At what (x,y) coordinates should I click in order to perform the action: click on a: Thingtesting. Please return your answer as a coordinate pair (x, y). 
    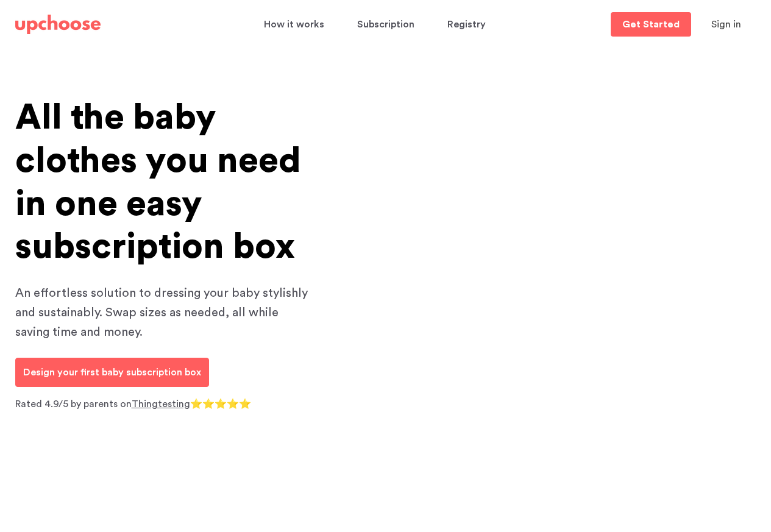
    Looking at the image, I should click on (161, 404).